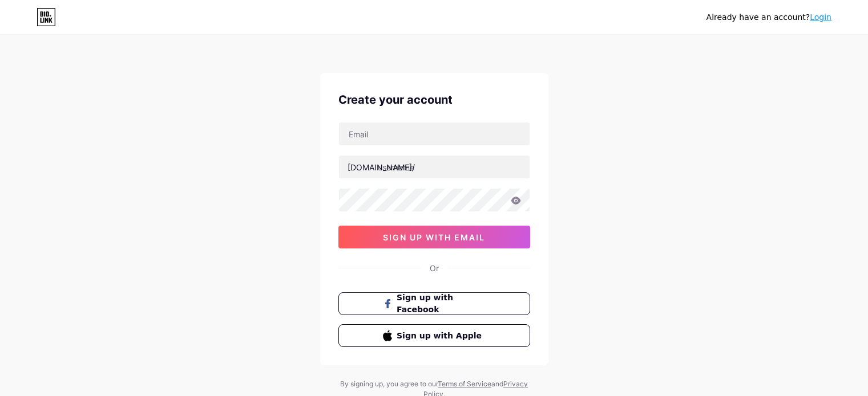  Describe the element at coordinates (434, 304) in the screenshot. I see `button: Sign up with Facebook` at that location.